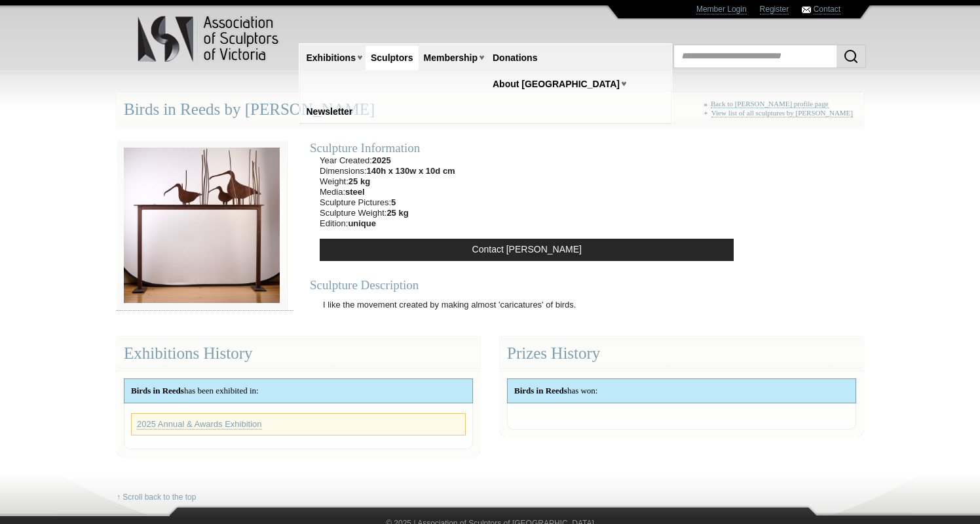  What do you see at coordinates (362, 223) in the screenshot?
I see `strong: unique` at bounding box center [362, 223].